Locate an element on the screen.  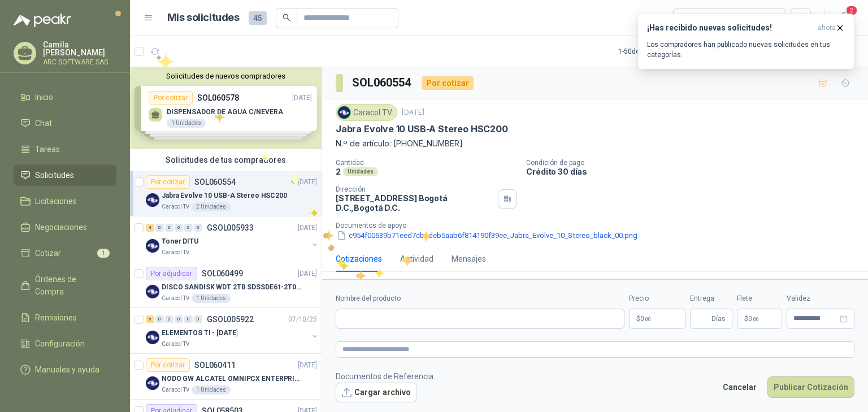
h1: Mis solicitudes is located at coordinates (204, 18).